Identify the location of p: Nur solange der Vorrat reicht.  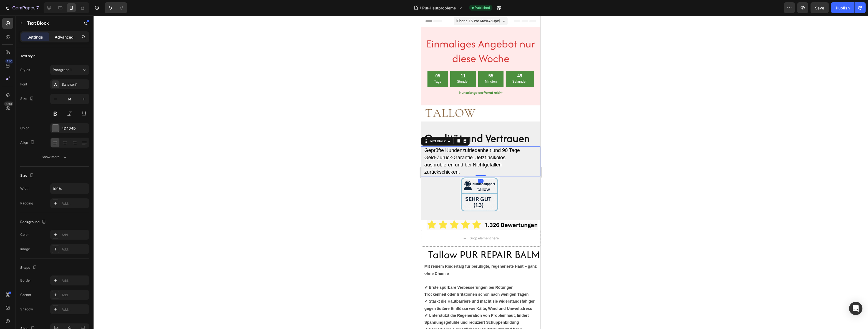
(60, 77).